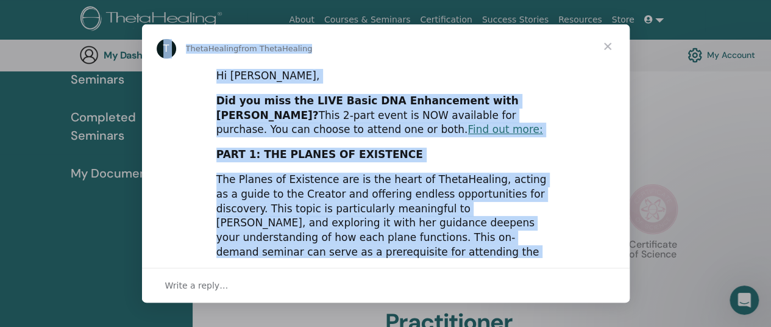 The height and width of the screenshot is (327, 771). I want to click on div: This 2-part event is NOW available for purchase. You can choose to attend one or both., so click(386, 115).